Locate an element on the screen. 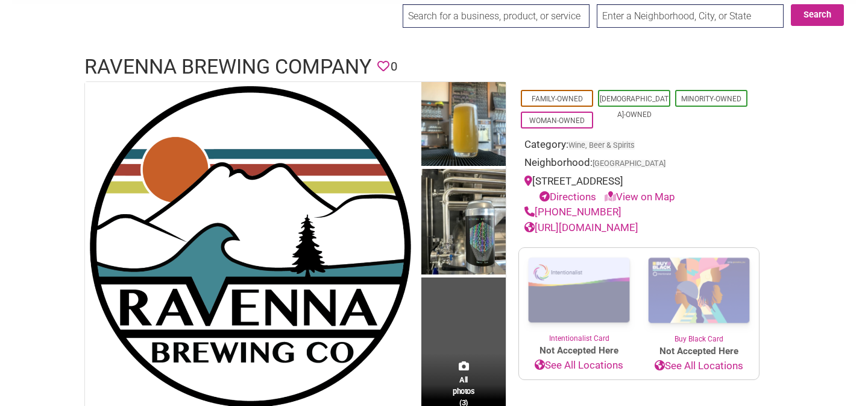 The height and width of the screenshot is (406, 868). button: Search is located at coordinates (817, 15).